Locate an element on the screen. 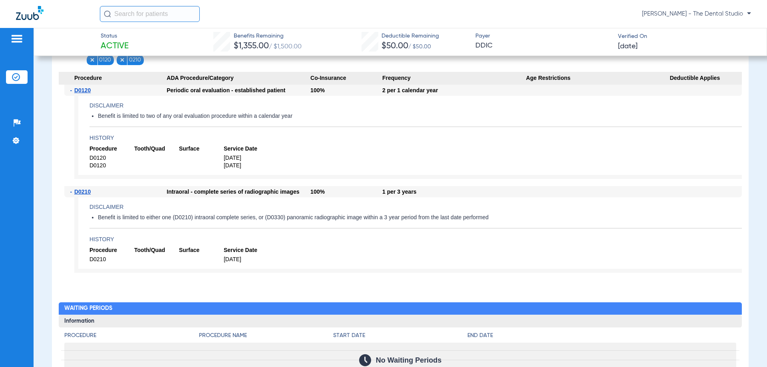 This screenshot has width=767, height=367. span: $1,355.00 is located at coordinates (251, 46).